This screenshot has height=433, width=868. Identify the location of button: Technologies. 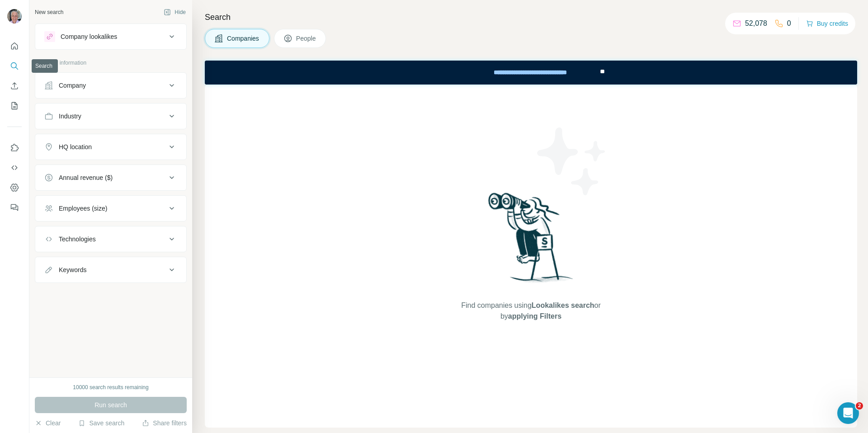
(111, 239).